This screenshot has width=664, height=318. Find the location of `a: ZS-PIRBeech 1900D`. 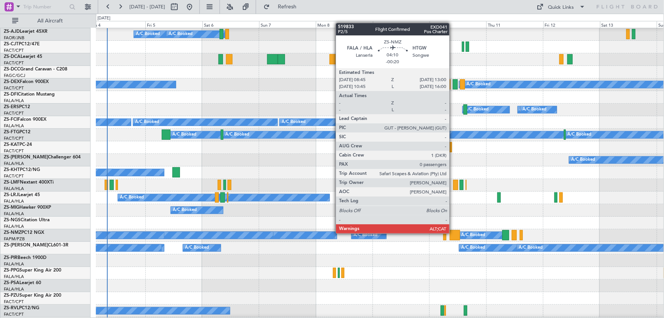

a: ZS-PIRBeech 1900D is located at coordinates (25, 258).